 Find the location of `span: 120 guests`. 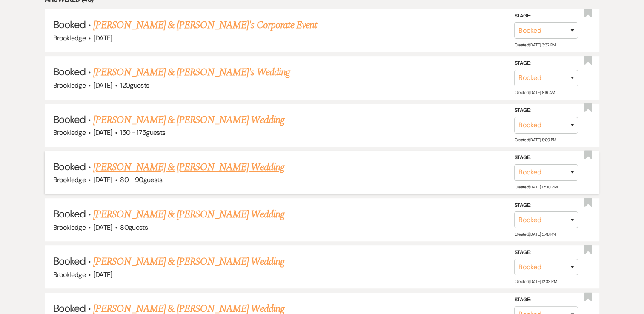

span: 120 guests is located at coordinates (134, 85).